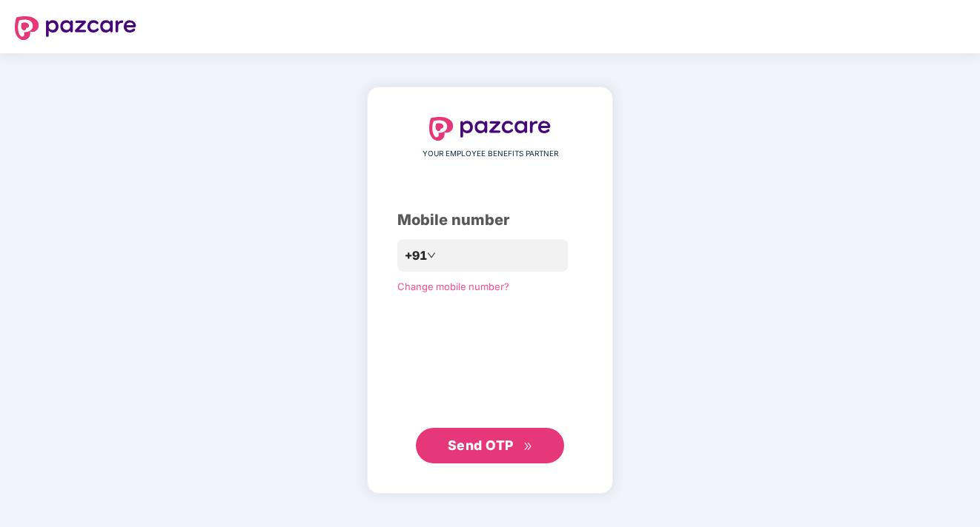 The height and width of the screenshot is (527, 980). What do you see at coordinates (490, 446) in the screenshot?
I see `button: Send OTPdouble-right` at bounding box center [490, 446].